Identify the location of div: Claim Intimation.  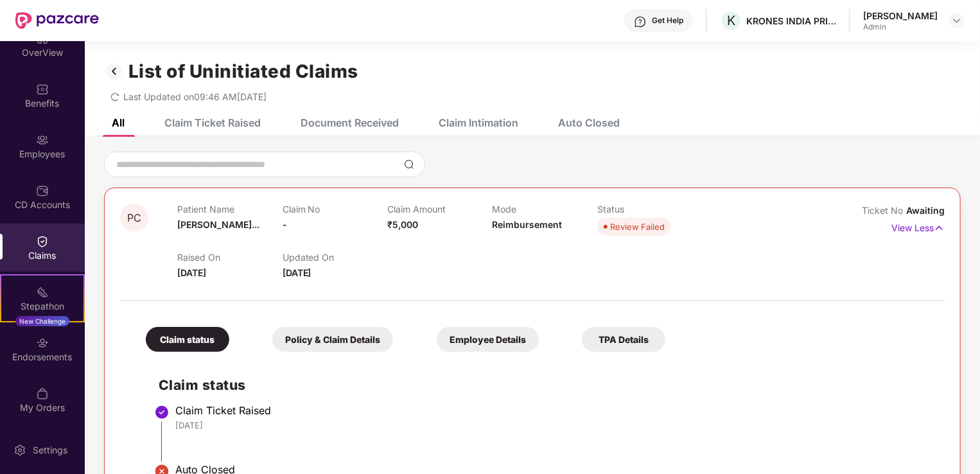
(478, 123).